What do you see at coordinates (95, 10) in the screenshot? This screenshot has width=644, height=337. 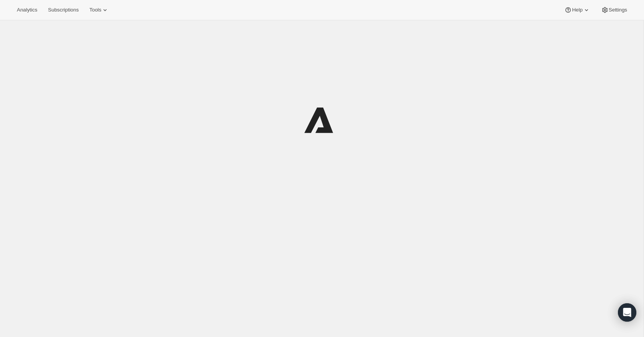 I see `span: Tools` at bounding box center [95, 10].